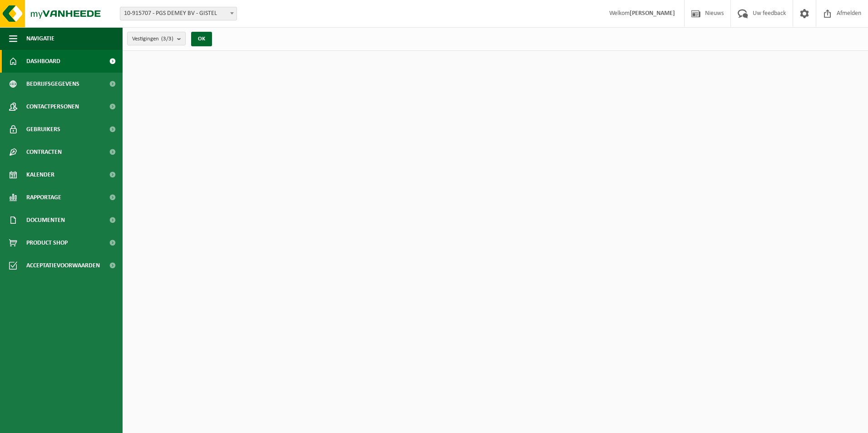  What do you see at coordinates (202, 39) in the screenshot?
I see `button: OK` at bounding box center [202, 39].